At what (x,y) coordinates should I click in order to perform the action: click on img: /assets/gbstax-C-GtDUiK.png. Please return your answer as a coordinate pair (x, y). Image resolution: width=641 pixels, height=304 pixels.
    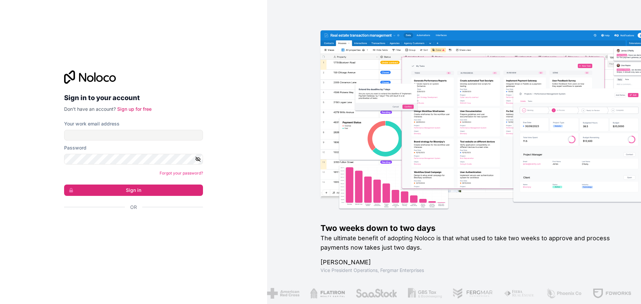
    Looking at the image, I should click on (425, 294).